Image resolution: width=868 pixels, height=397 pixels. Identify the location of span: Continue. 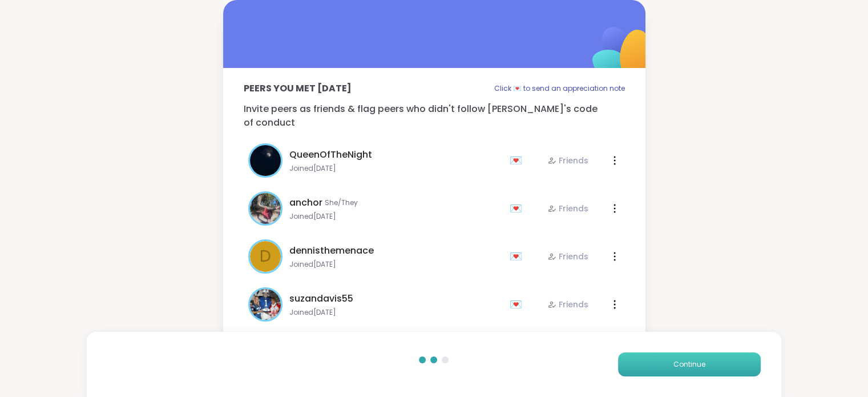
(689, 364).